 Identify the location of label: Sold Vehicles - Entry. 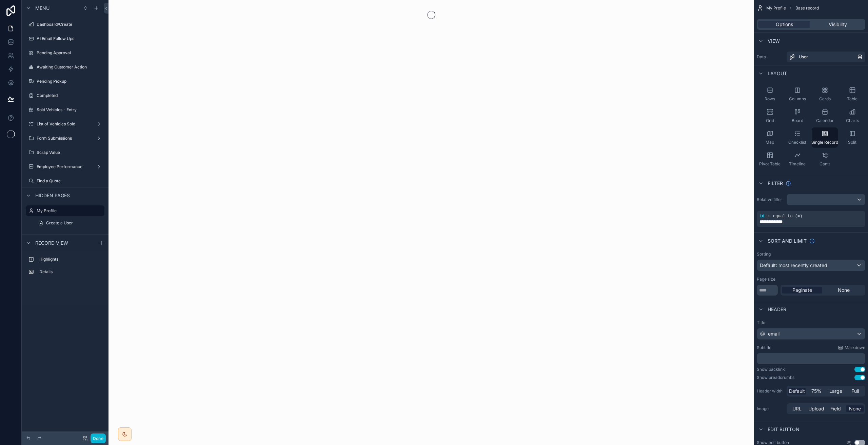
(70, 109).